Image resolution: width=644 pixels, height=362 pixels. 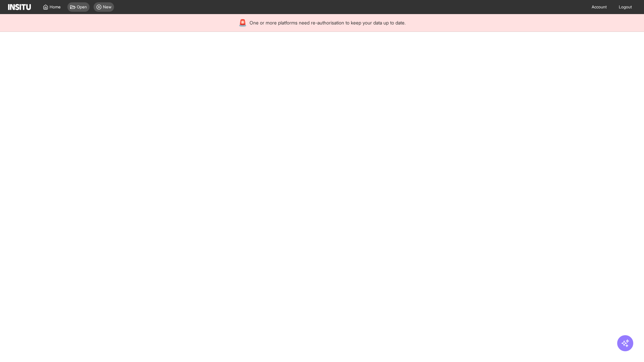 What do you see at coordinates (107, 7) in the screenshot?
I see `span: New` at bounding box center [107, 7].